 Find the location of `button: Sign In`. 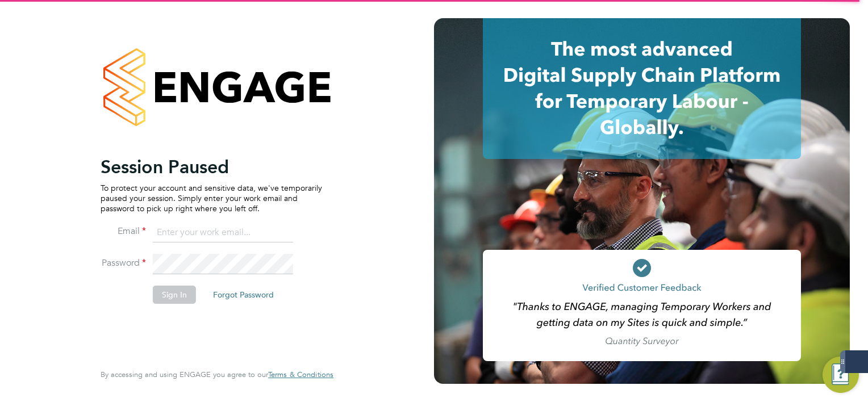

button: Sign In is located at coordinates (174, 295).